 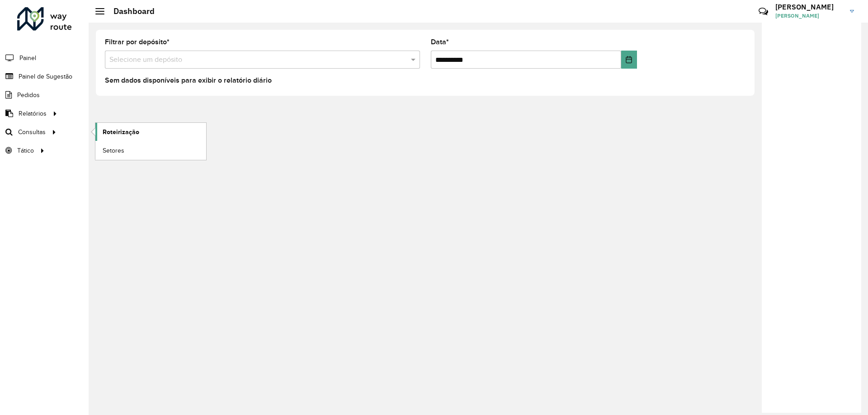 What do you see at coordinates (130, 11) in the screenshot?
I see `h2: Dashboard` at bounding box center [130, 11].